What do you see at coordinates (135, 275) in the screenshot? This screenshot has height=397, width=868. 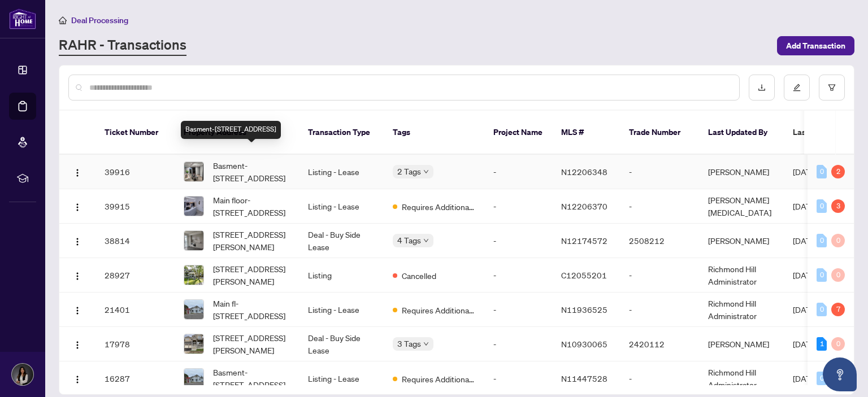 I see `td: 28927` at bounding box center [135, 275].